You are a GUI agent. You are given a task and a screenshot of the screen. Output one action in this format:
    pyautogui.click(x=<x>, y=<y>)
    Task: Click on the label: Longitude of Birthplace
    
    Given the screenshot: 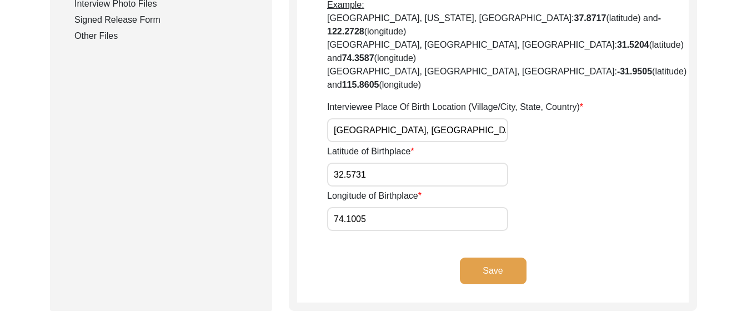 What is the action you would take?
    pyautogui.click(x=375, y=196)
    